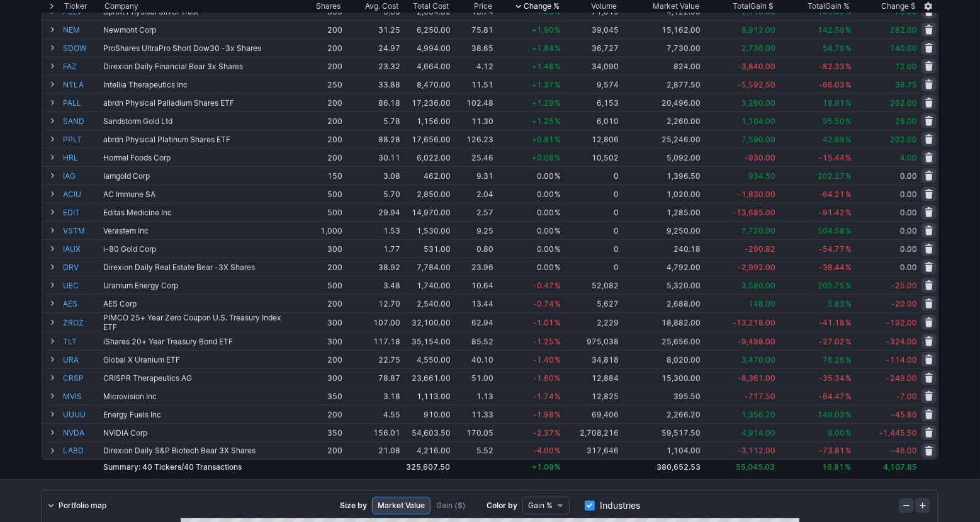  I want to click on td: 62.94, so click(473, 322).